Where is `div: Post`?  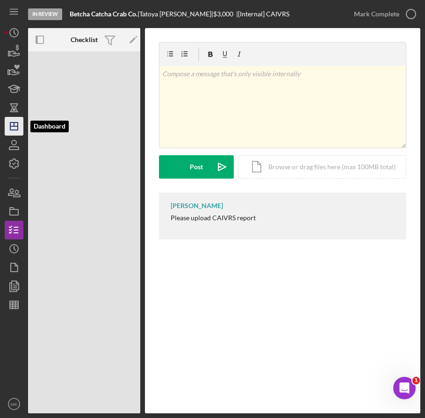
div: Post is located at coordinates (196, 167).